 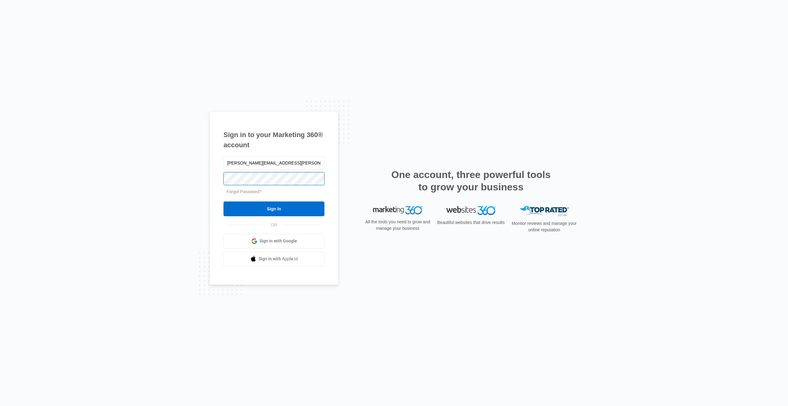 I want to click on span: Sign in with Google, so click(x=278, y=241).